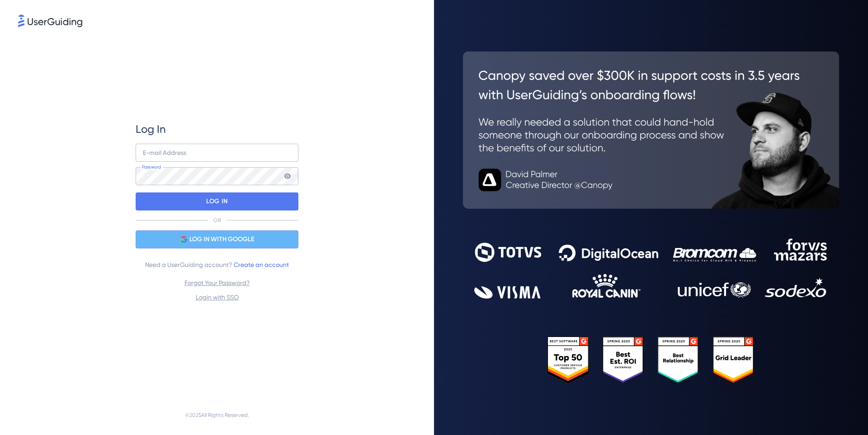 The height and width of the screenshot is (435, 868). I want to click on span: Need a UserGuiding account?, so click(217, 264).